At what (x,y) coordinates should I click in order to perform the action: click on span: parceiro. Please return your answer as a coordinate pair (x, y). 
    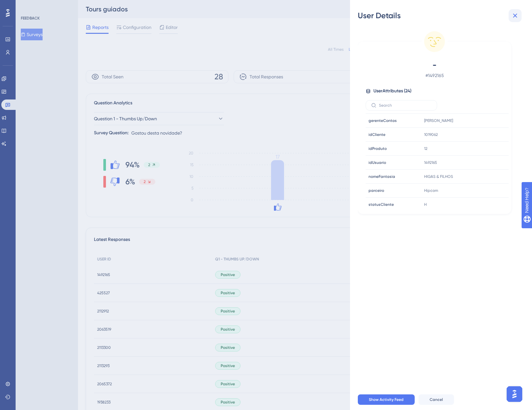
    Looking at the image, I should click on (377, 191).